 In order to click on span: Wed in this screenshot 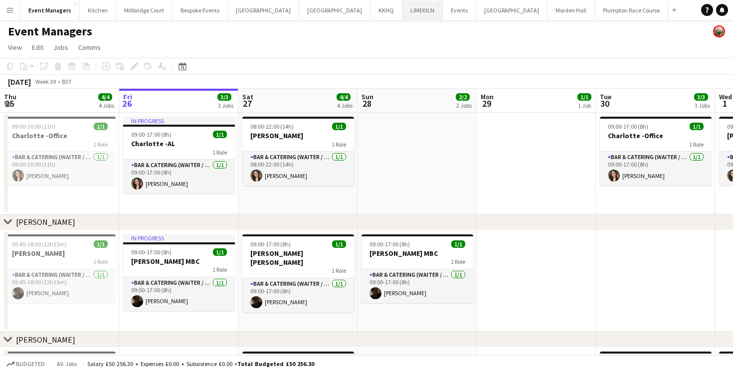, I will do `click(726, 97)`.